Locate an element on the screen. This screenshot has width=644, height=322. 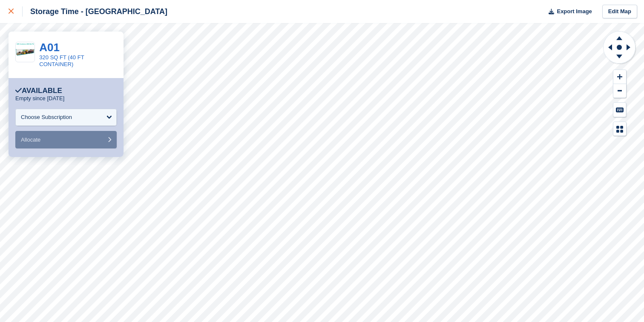
button: Zoom Out is located at coordinates (620, 91).